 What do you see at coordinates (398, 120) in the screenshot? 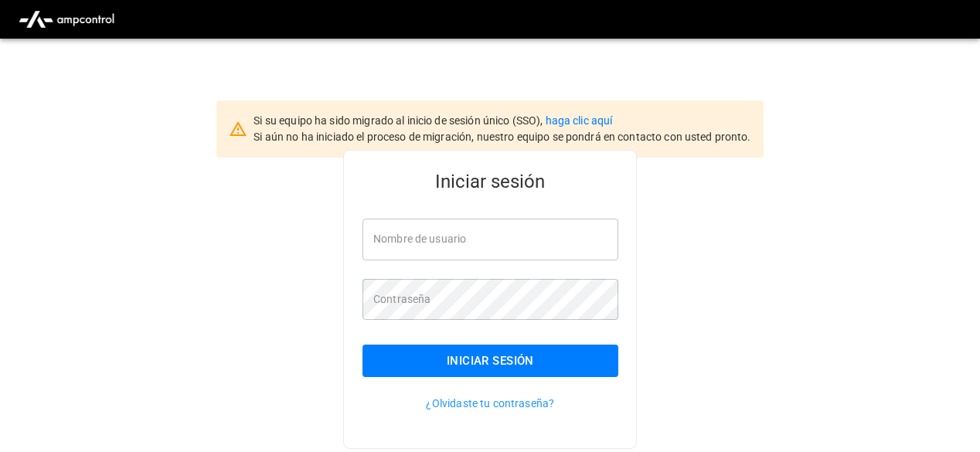
I see `span: Si su equipo ha sido migrado al inicio de sesión único (SSO),` at bounding box center [398, 120].